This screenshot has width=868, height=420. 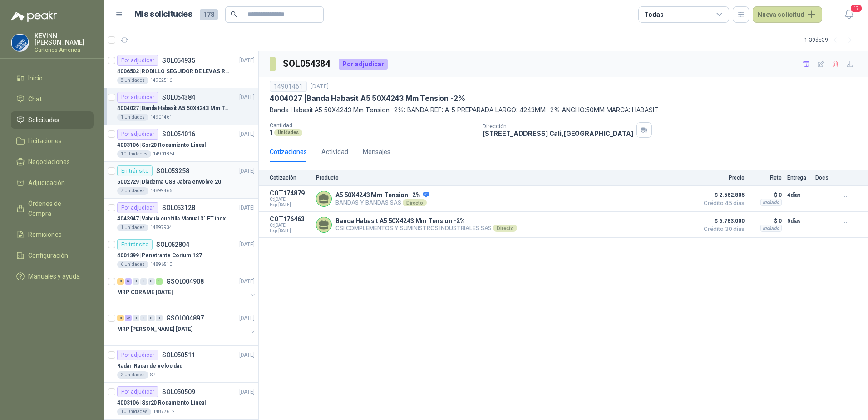 I want to click on span: Adjudicación, so click(x=46, y=183).